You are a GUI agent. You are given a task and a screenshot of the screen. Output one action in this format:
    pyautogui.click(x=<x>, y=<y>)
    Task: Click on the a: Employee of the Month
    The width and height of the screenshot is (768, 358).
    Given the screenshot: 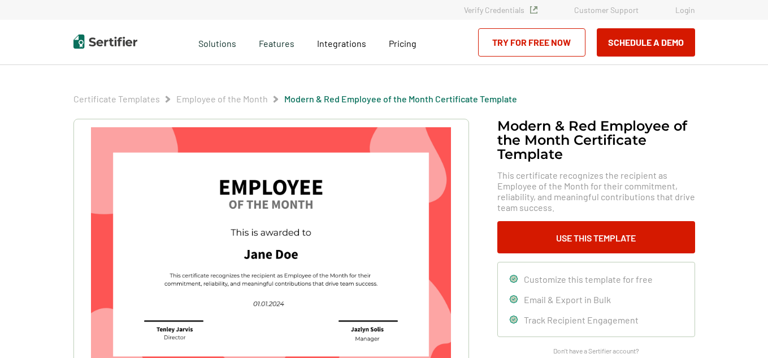 What is the action you would take?
    pyautogui.click(x=222, y=98)
    